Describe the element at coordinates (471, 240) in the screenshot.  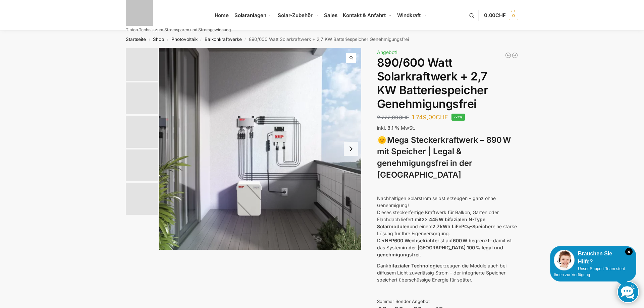
I see `strong: 600 W begrenzt` at that location.